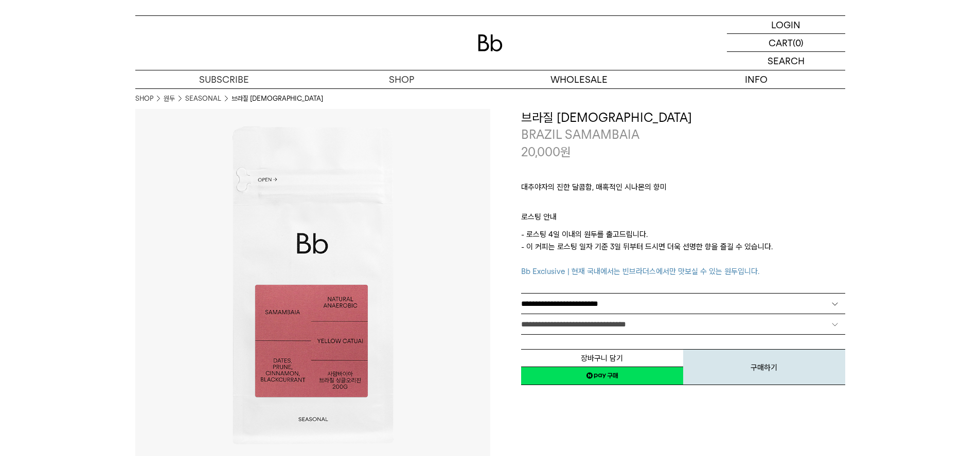  What do you see at coordinates (798, 43) in the screenshot?
I see `p: (0)` at bounding box center [798, 43].